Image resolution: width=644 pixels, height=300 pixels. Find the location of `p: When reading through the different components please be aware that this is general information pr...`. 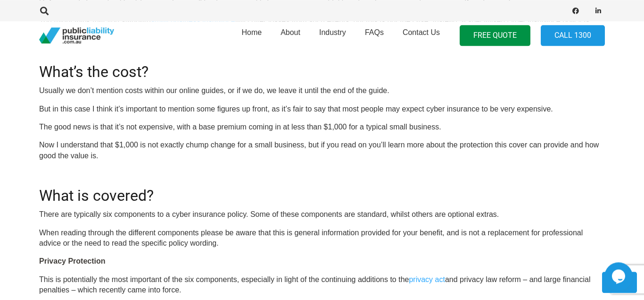

p: When reading through the different components please be aware that this is general information pr... is located at coordinates (322, 238).